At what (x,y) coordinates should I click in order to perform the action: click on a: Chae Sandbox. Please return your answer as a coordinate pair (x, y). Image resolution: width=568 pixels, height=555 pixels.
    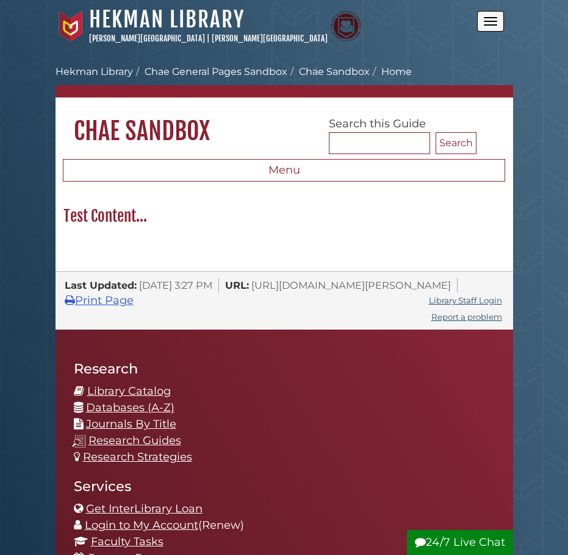
    Looking at the image, I should click on (334, 71).